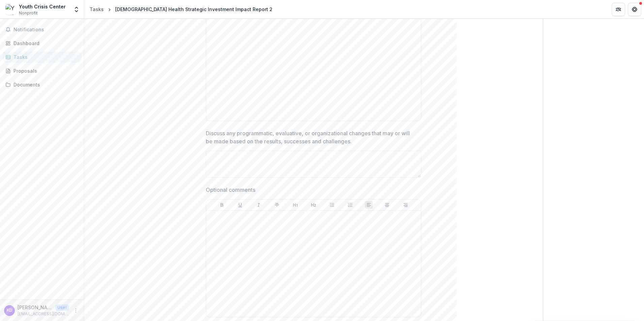 The width and height of the screenshot is (644, 321). I want to click on div: Kristen Dietzen, so click(9, 310).